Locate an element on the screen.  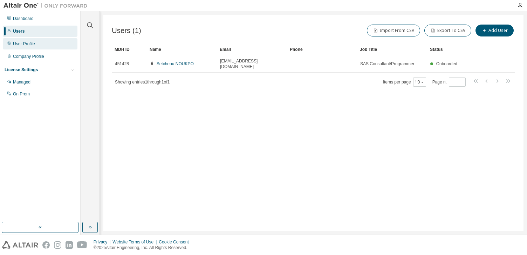
span: Items per page is located at coordinates (404, 82).